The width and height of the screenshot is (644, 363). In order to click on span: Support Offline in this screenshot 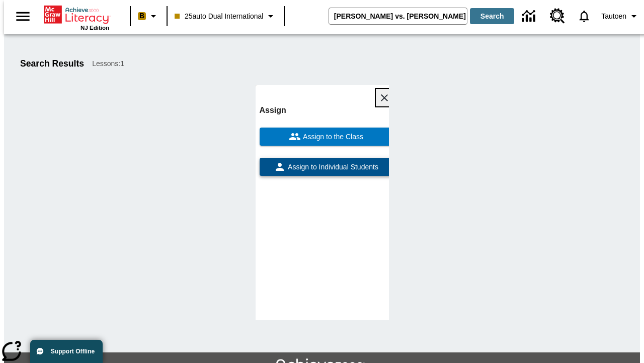, I will do `click(72, 351)`.